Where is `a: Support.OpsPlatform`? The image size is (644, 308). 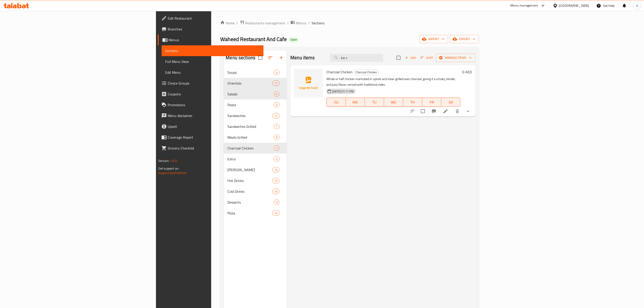 a: Support.OpsPlatform is located at coordinates (173, 173).